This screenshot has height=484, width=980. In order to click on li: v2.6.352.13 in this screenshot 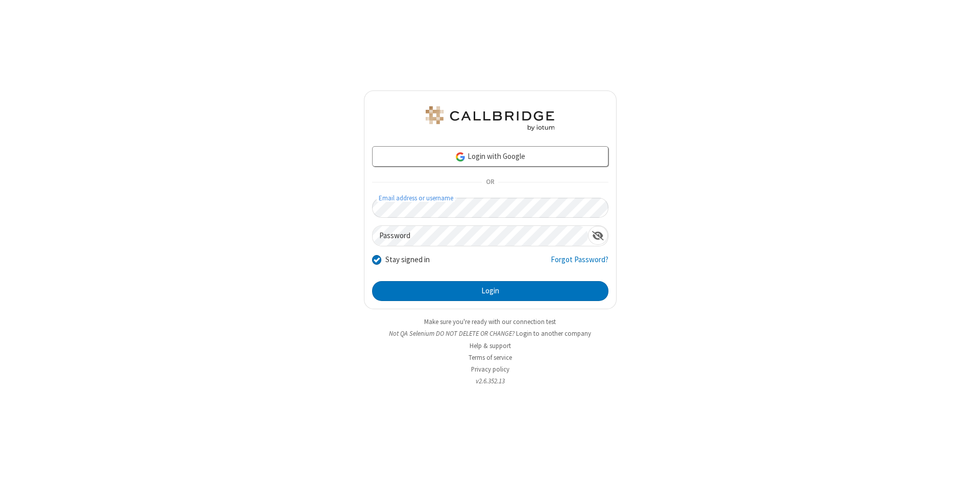, I will do `click(490, 381)`.